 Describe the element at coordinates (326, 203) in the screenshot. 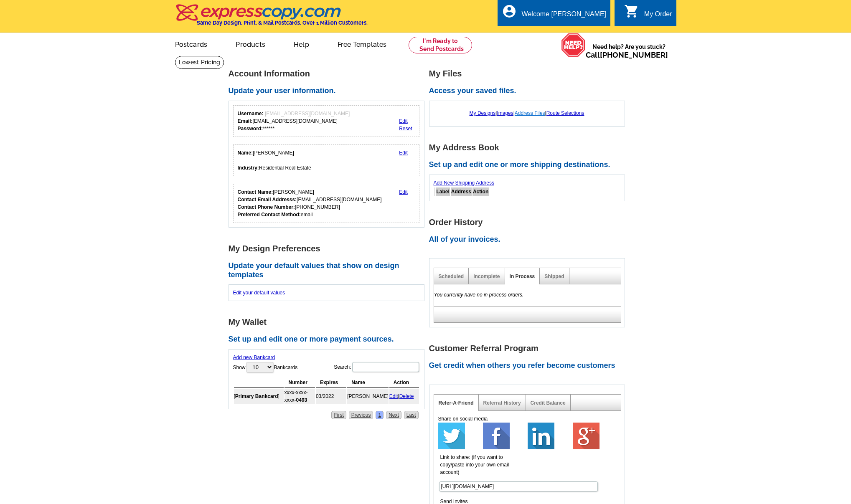

I see `div: Who should we contact regarding order issues?` at that location.